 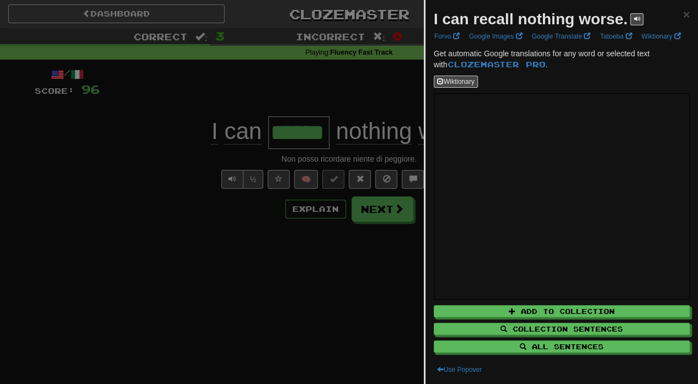 What do you see at coordinates (687, 14) in the screenshot?
I see `button: Close` at bounding box center [687, 14].